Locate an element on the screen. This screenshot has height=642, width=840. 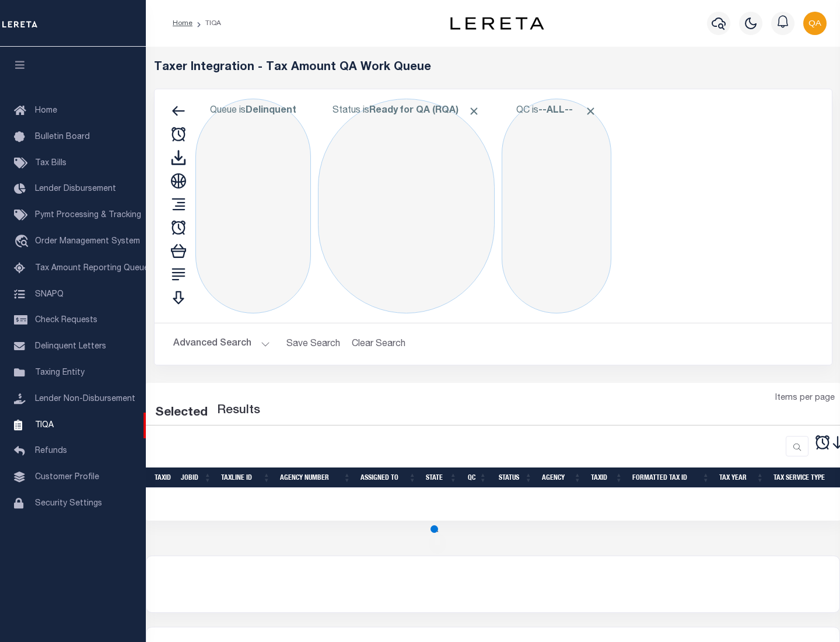
b: Ready for QA (RQA) is located at coordinates (425, 111).